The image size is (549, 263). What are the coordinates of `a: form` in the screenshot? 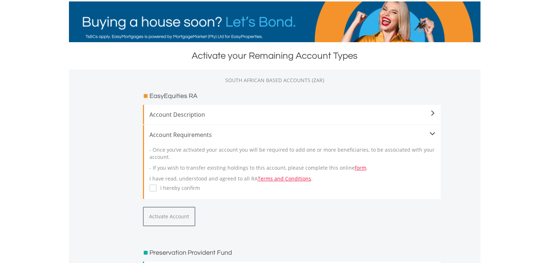 It's located at (361, 168).